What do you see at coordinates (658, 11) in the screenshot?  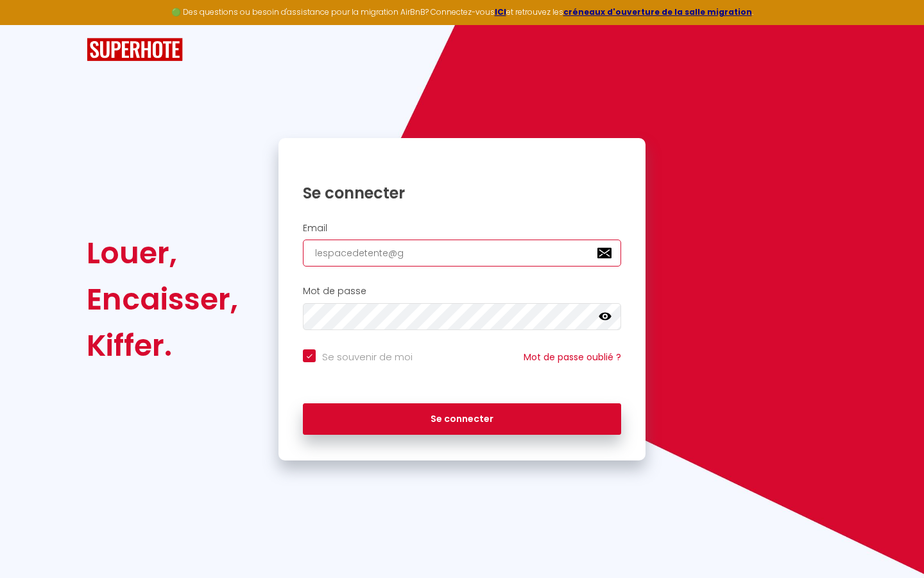 I see `strong: créneaux d'ouverture de la salle migration` at bounding box center [658, 11].